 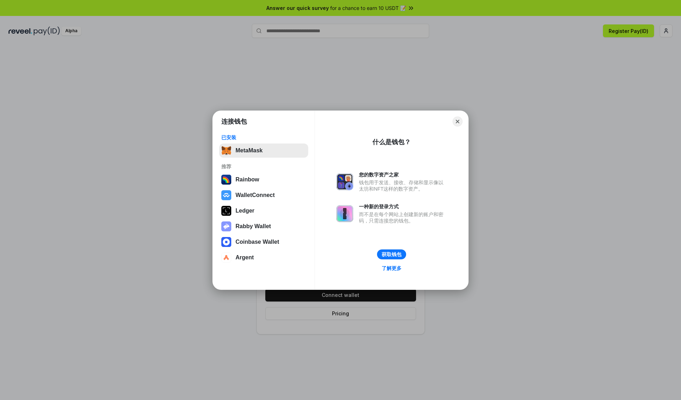 What do you see at coordinates (263, 151) in the screenshot?
I see `button: MetaMask` at bounding box center [263, 151].